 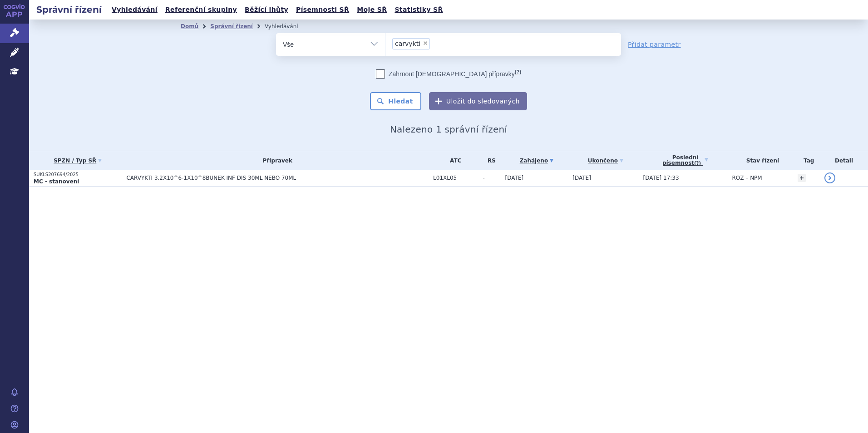 What do you see at coordinates (69, 10) in the screenshot?
I see `h2: Správní řízení` at bounding box center [69, 10].